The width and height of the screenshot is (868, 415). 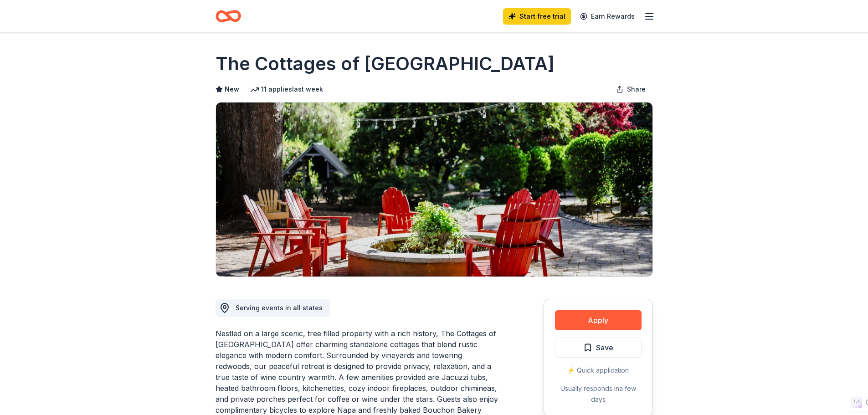 I want to click on div: Usually responds in a few days, so click(x=598, y=395).